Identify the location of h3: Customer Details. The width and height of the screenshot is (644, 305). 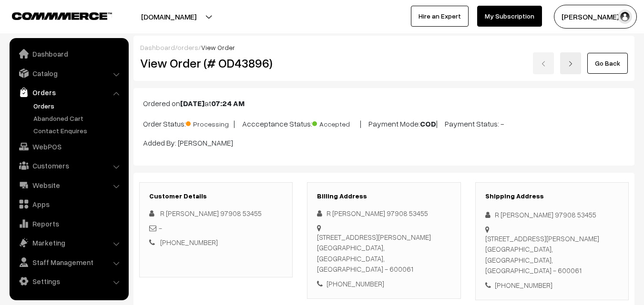
(216, 196).